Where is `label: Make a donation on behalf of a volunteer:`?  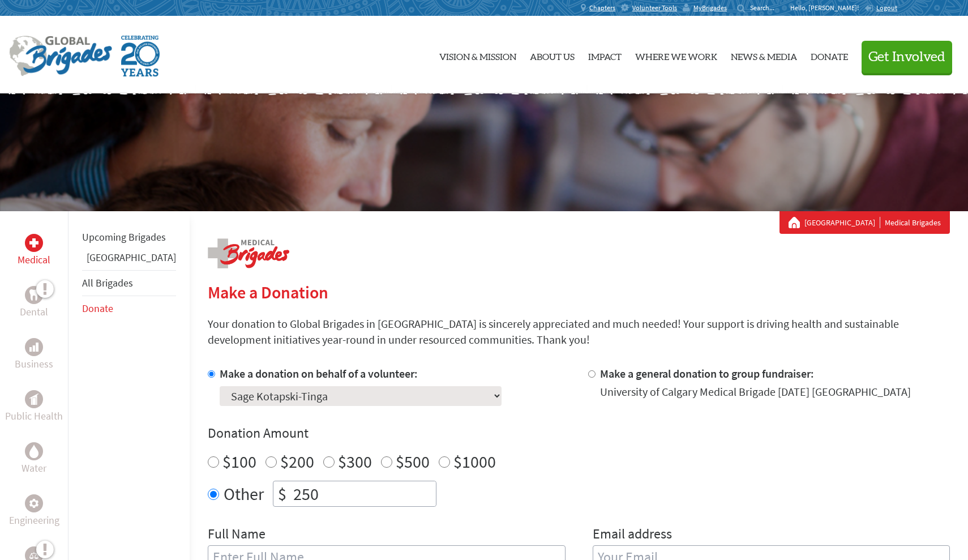 label: Make a donation on behalf of a volunteer: is located at coordinates (319, 373).